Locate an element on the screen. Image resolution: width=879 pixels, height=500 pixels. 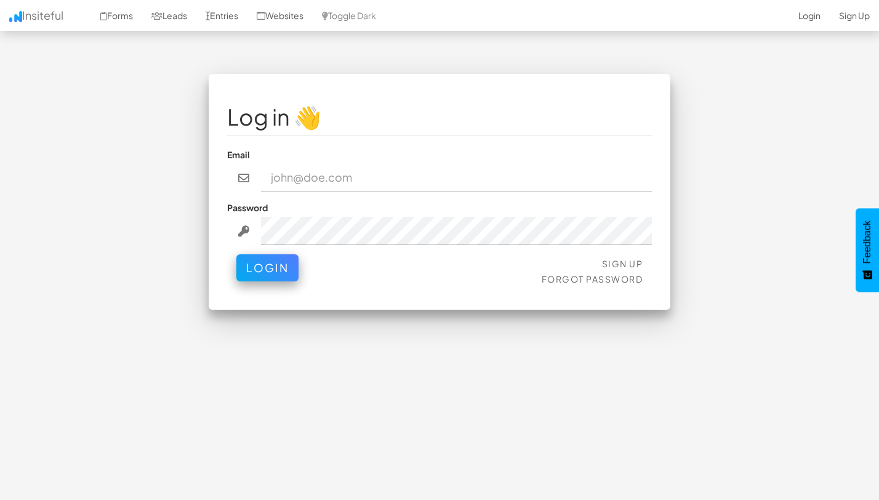
img: icon.png is located at coordinates (15, 17).